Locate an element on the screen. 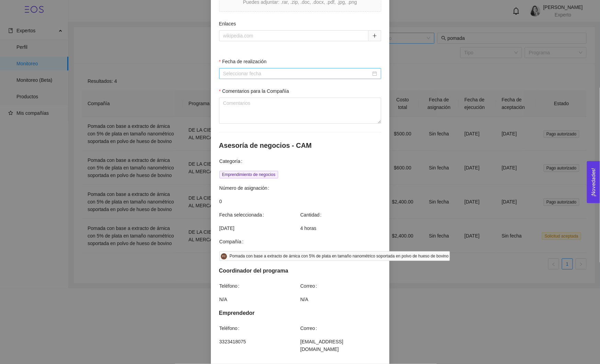 The image size is (600, 364). input: Fecha de realización is located at coordinates (297, 74).